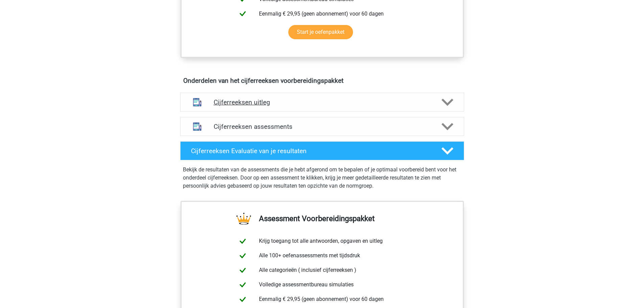 The height and width of the screenshot is (308, 644). What do you see at coordinates (322, 126) in the screenshot?
I see `a: assessments Cijferreeksen assessments` at bounding box center [322, 126].